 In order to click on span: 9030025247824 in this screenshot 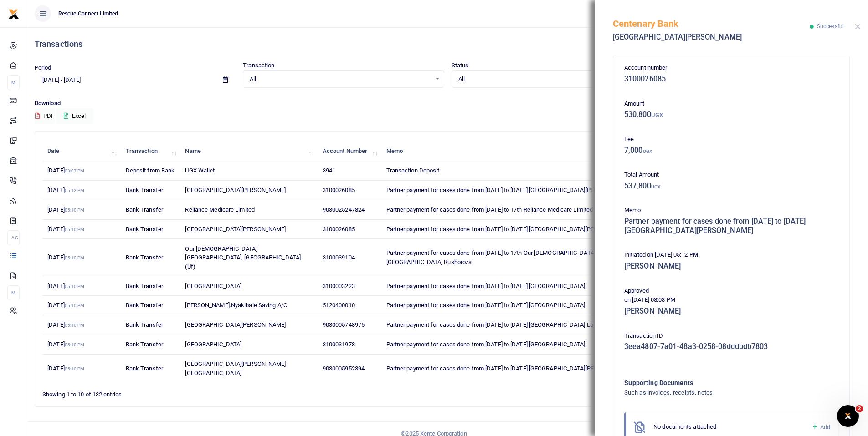, I will do `click(344, 209)`.